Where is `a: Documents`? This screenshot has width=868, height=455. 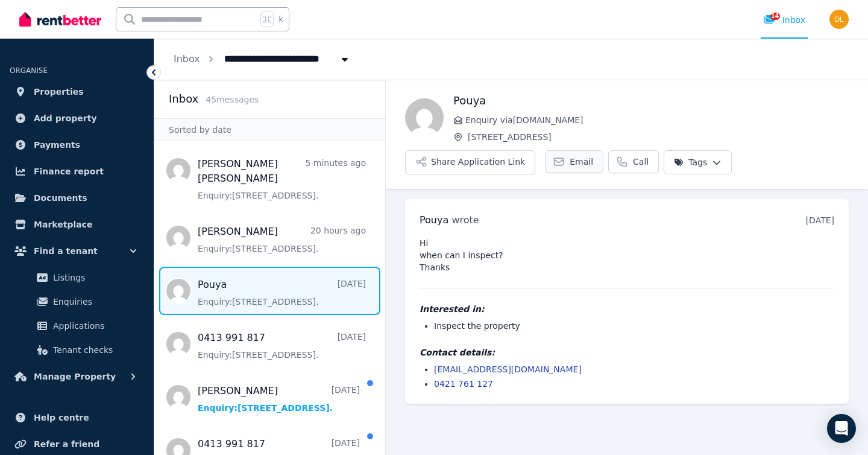
a: Documents is located at coordinates (76, 198).